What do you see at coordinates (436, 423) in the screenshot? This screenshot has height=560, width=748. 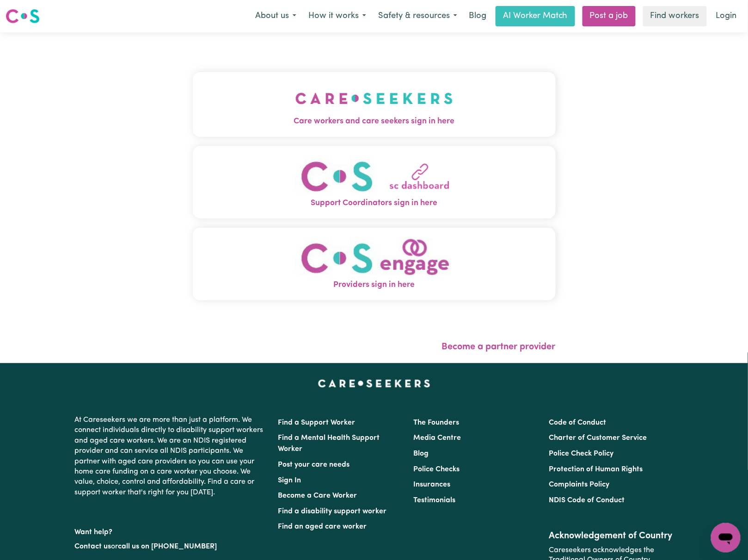 I see `a: The Founders` at bounding box center [436, 423].